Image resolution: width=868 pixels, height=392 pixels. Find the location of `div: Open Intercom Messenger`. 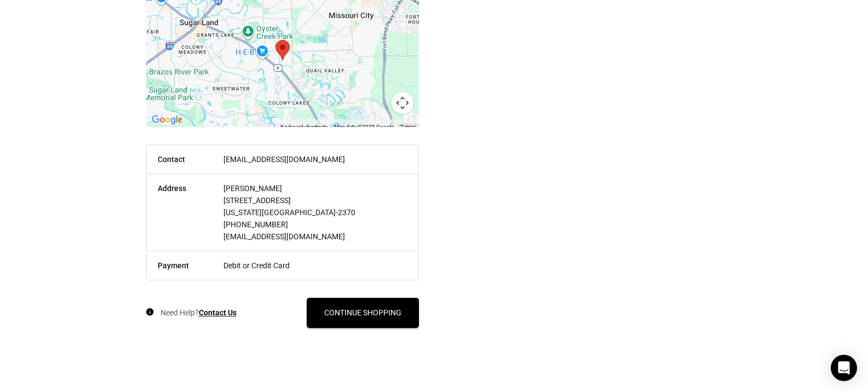

div: Open Intercom Messenger is located at coordinates (844, 368).